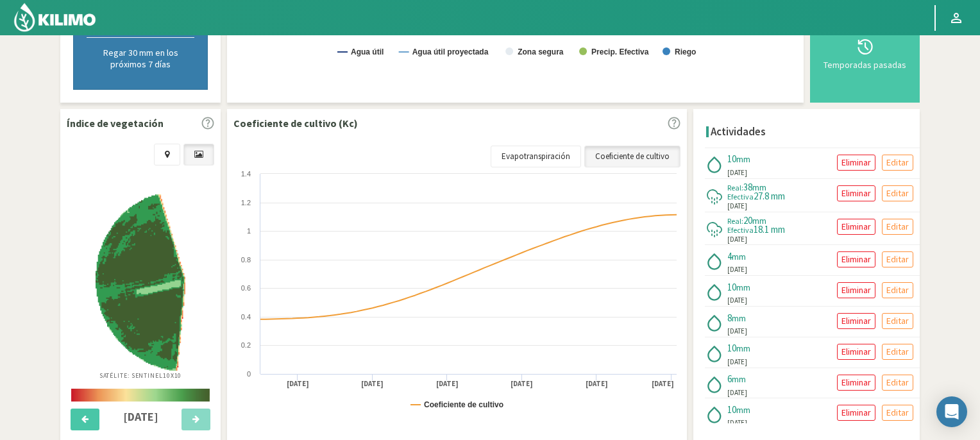 The image size is (980, 440). Describe the element at coordinates (245, 260) in the screenshot. I see `text: 0.8` at that location.